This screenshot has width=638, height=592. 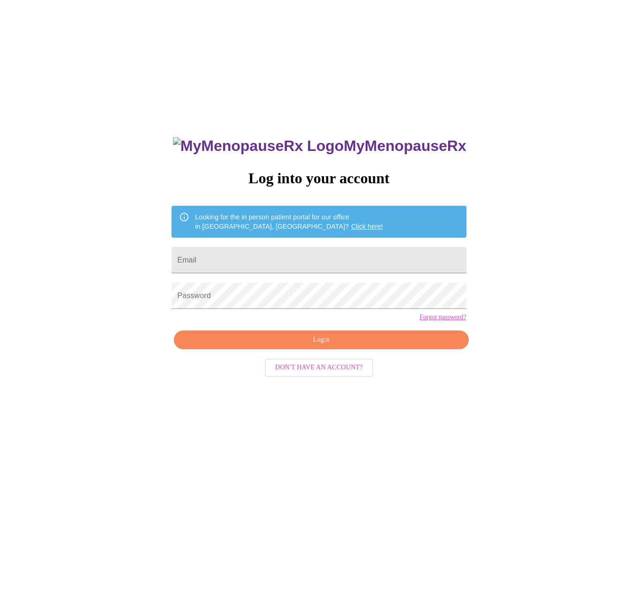 What do you see at coordinates (443, 318) in the screenshot?
I see `a: Forgot password?` at bounding box center [443, 318].